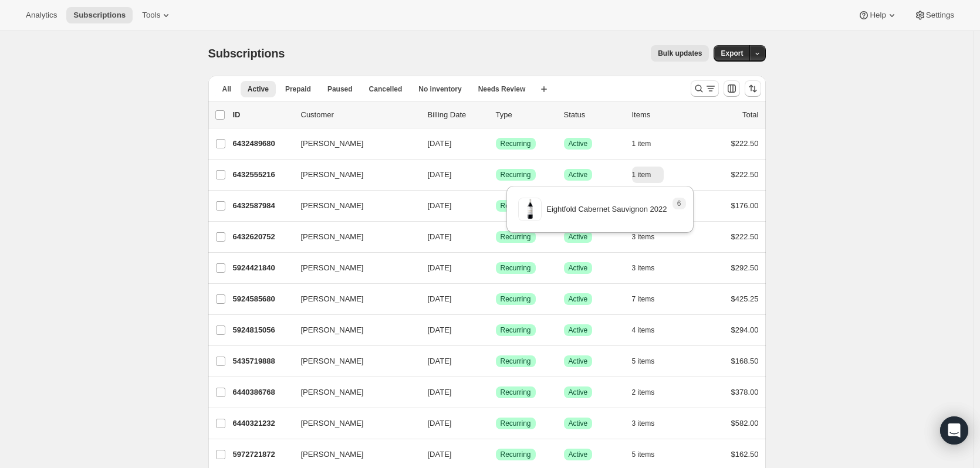  What do you see at coordinates (745, 423) in the screenshot?
I see `span: $582.00` at bounding box center [745, 423].